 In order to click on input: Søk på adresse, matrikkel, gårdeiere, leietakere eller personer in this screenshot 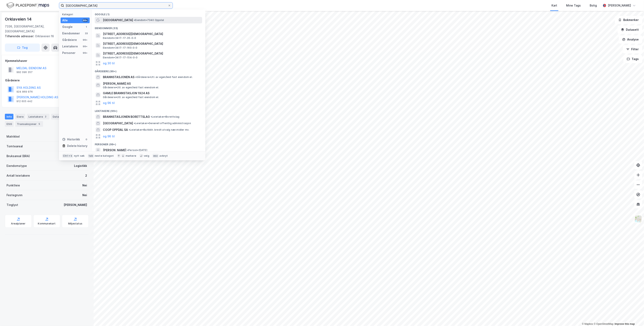, I will do `click(116, 6)`.